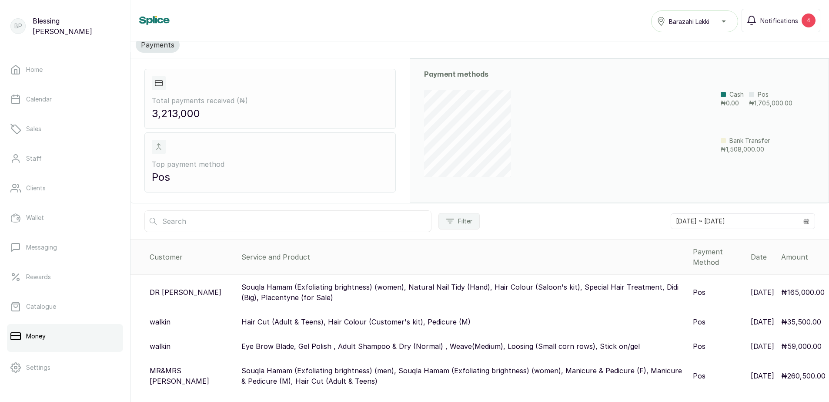 This screenshot has width=829, height=402. Describe the element at coordinates (35, 218) in the screenshot. I see `p: Wallet` at that location.